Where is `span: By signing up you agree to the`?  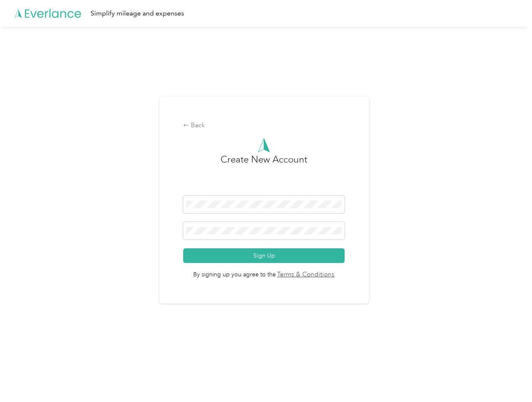
span: By signing up you agree to the is located at coordinates (263, 271).